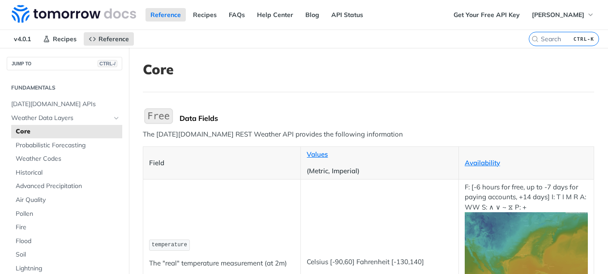  Describe the element at coordinates (486, 15) in the screenshot. I see `a: Get Your Free API Key` at that location.